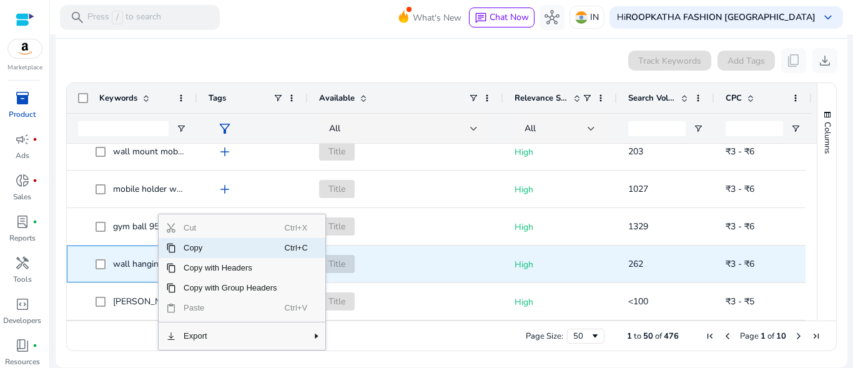 The height and width of the screenshot is (368, 853). What do you see at coordinates (217, 98) in the screenshot?
I see `span: Tags` at bounding box center [217, 98].